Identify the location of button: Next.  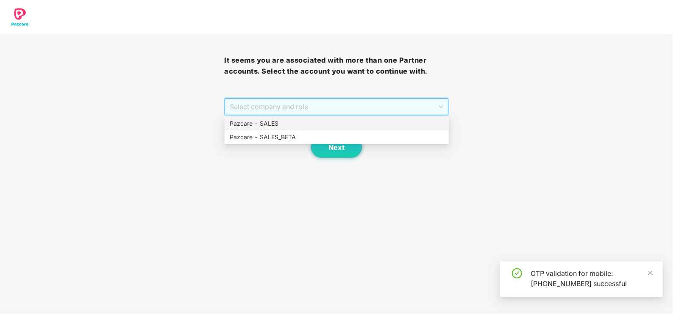
(336, 147).